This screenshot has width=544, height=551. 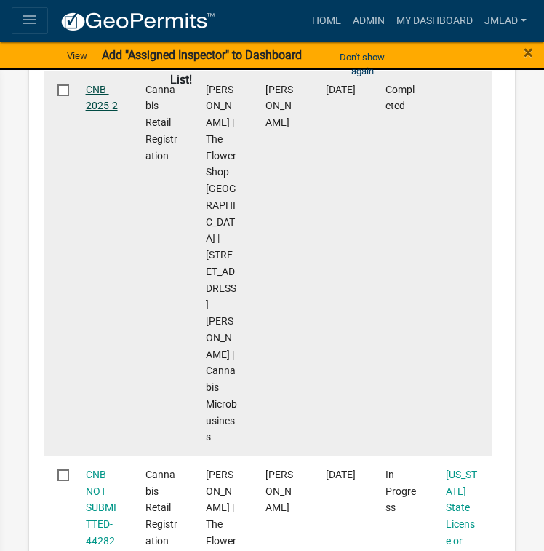 What do you see at coordinates (401, 491) in the screenshot?
I see `span: In Progress` at bounding box center [401, 491].